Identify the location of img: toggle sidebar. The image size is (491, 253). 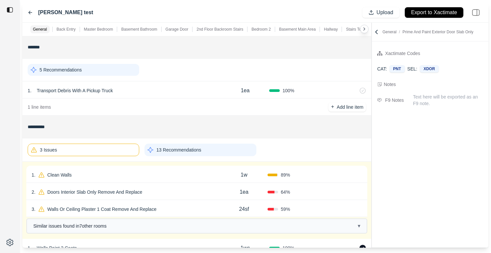
(10, 10).